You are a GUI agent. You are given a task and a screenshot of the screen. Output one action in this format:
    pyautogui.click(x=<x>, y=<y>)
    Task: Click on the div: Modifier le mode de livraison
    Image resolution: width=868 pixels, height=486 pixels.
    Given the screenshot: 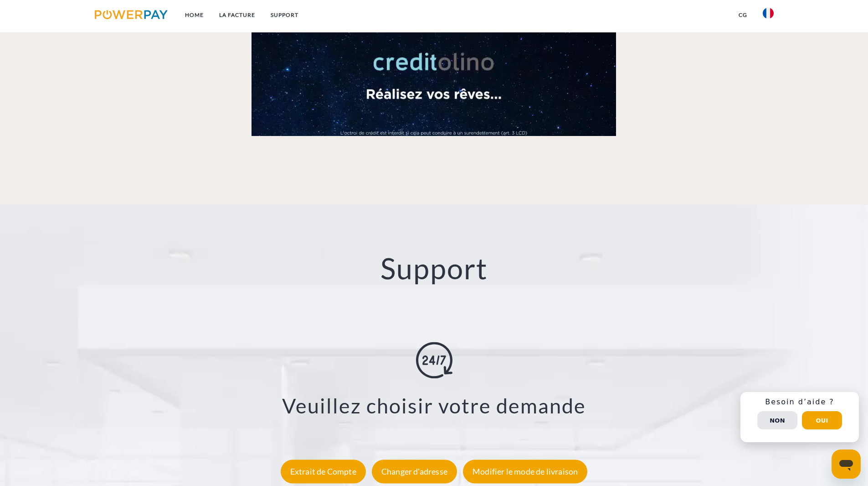 What is the action you would take?
    pyautogui.click(x=525, y=471)
    